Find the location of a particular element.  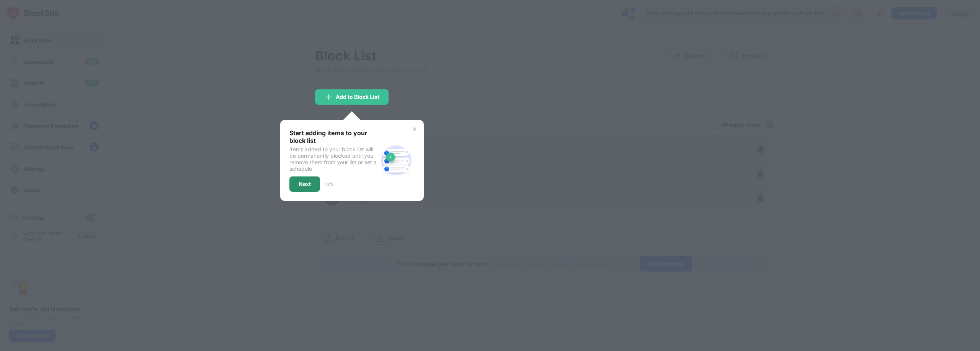

div: Next is located at coordinates (304, 184).